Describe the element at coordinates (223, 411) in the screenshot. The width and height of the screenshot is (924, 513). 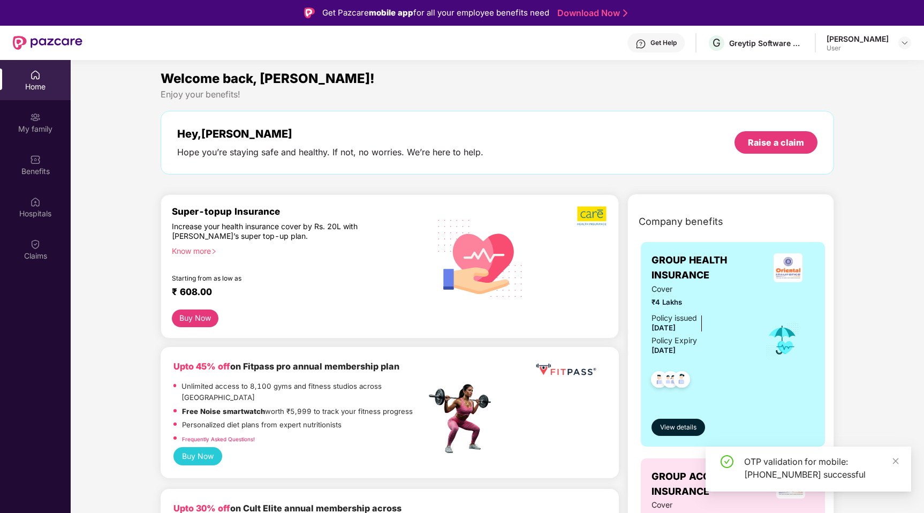
I see `strong: Free Noise smartwatch` at that location.